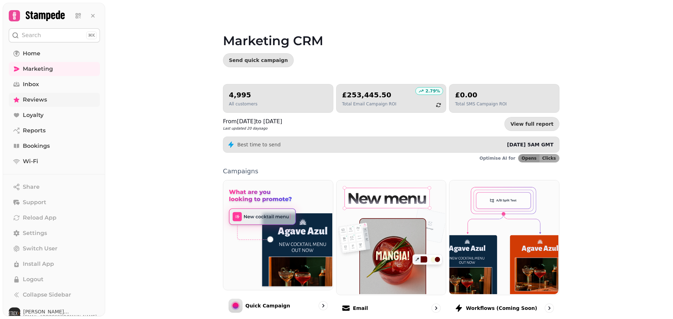  I want to click on button: Clicks, so click(549, 158).